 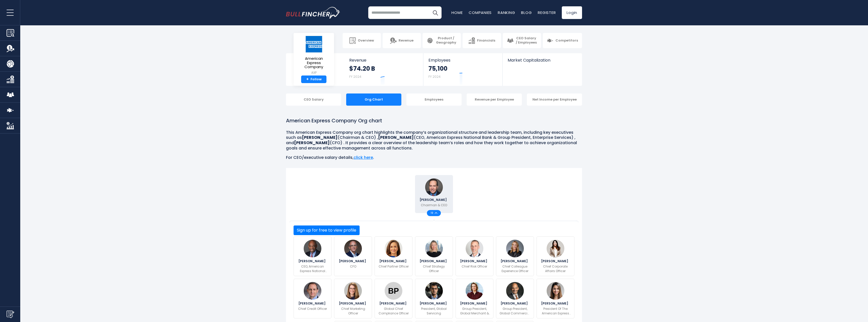 I want to click on a: Revenue $74.20 B FY 2024, so click(x=384, y=70).